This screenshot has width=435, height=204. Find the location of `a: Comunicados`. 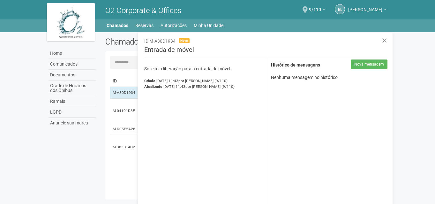

a: Comunicados is located at coordinates (72, 64).